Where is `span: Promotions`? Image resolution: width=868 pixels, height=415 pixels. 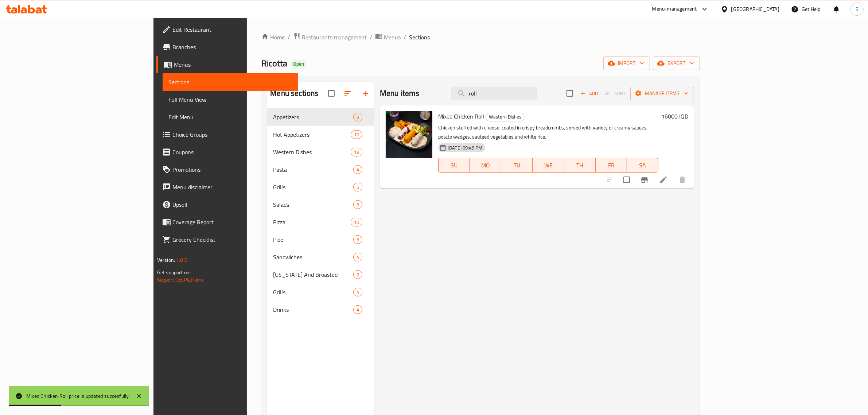
span: Promotions is located at coordinates (233, 170).